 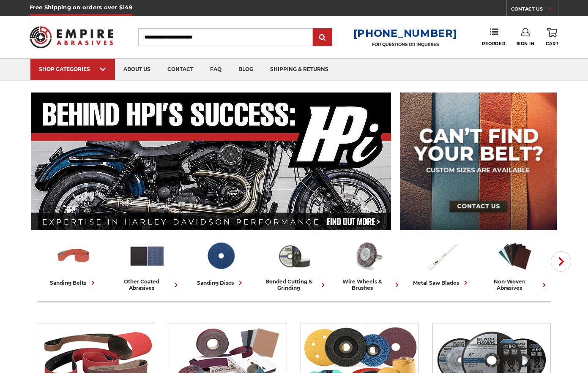 I want to click on div: SHOP CATEGORIES, so click(x=73, y=69).